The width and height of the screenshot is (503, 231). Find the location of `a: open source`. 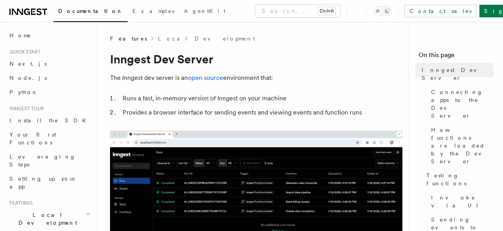

a: open source is located at coordinates (206, 77).